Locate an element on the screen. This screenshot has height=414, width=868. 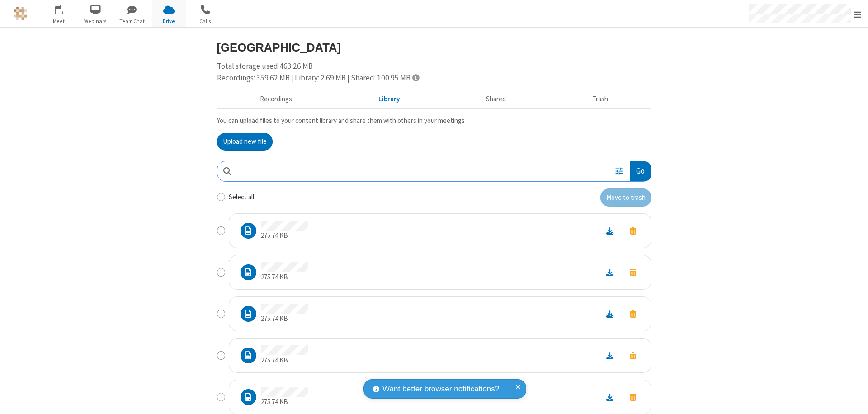
span: Drive is located at coordinates (169, 21).